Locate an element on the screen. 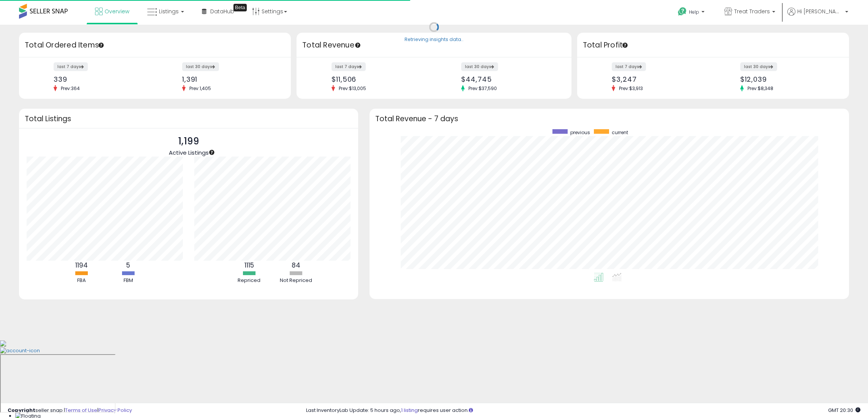  span: Help is located at coordinates (694, 12).